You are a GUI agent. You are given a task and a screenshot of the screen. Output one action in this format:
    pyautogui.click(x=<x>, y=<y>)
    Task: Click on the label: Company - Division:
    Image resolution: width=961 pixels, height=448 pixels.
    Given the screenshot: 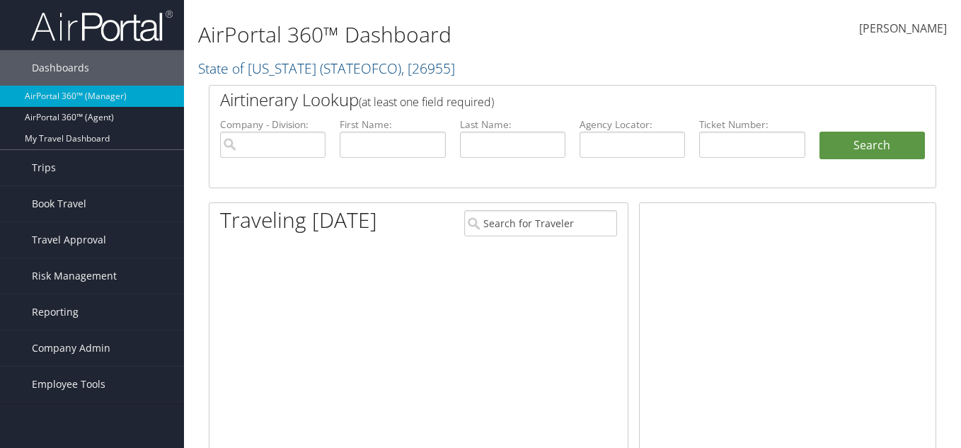 What is the action you would take?
    pyautogui.click(x=273, y=125)
    